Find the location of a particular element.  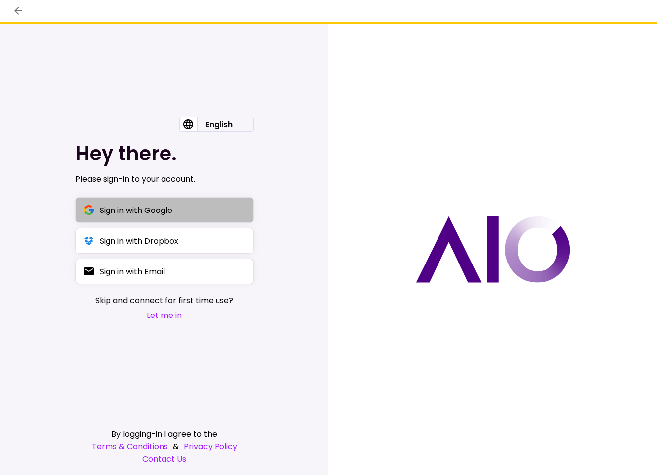

div: Sign in with Email is located at coordinates (132, 272).